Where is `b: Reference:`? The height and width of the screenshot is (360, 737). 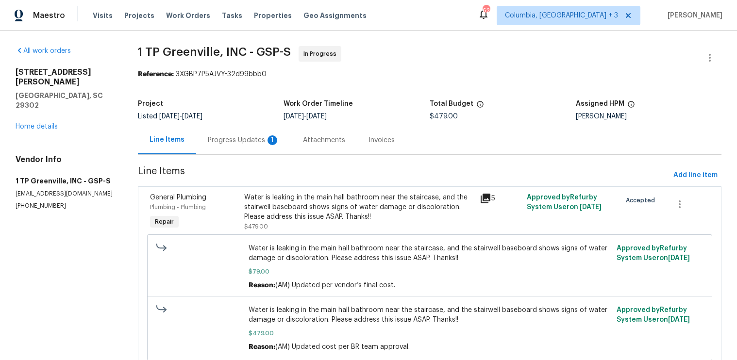 b: Reference: is located at coordinates (156, 74).